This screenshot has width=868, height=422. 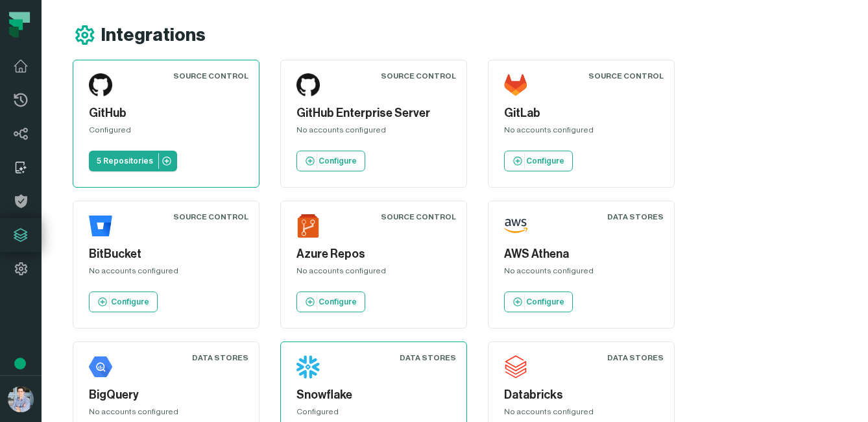 I want to click on img: BitBucket, so click(x=100, y=226).